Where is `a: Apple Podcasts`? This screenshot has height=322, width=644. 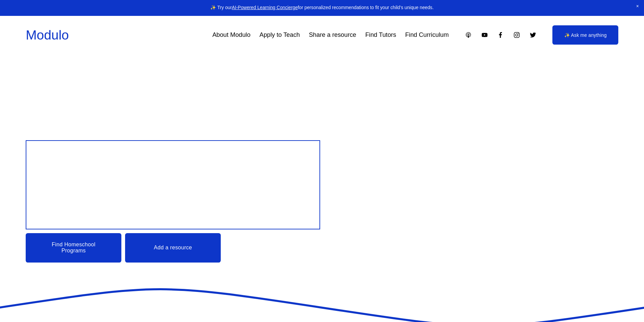
a: Apple Podcasts is located at coordinates (468, 34).